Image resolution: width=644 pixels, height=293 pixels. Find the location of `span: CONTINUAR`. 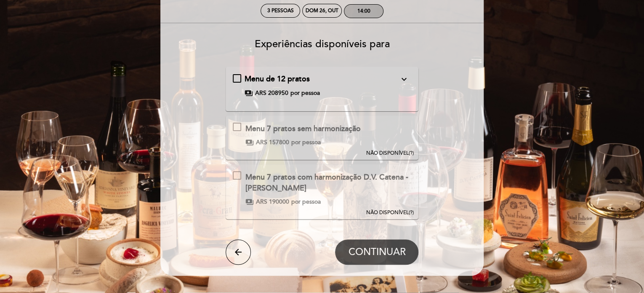

span: CONTINUAR is located at coordinates (377, 253).